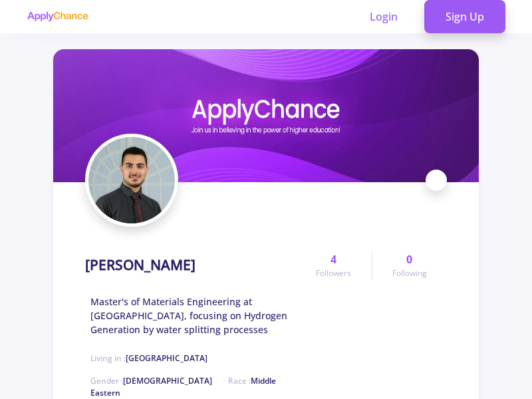 The image size is (532, 399). What do you see at coordinates (183, 386) in the screenshot?
I see `span: Middle Eastern` at bounding box center [183, 386].